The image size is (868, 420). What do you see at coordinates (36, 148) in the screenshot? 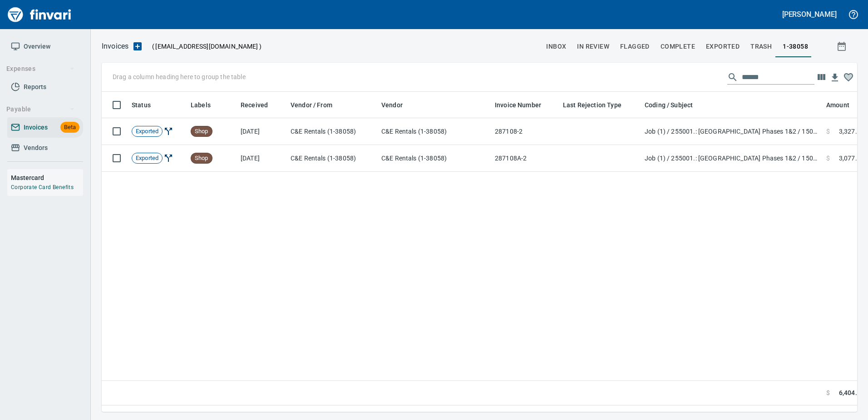
I see `span: Vendors` at bounding box center [36, 148].